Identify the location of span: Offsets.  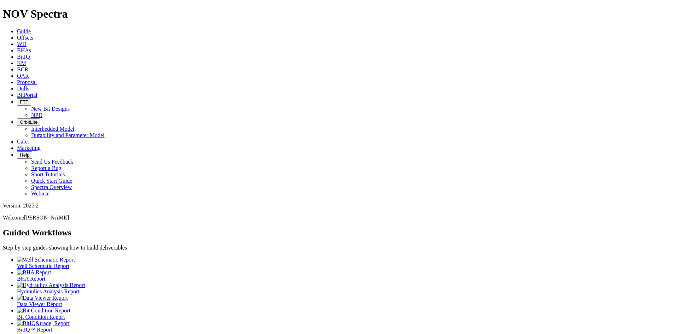
(25, 38).